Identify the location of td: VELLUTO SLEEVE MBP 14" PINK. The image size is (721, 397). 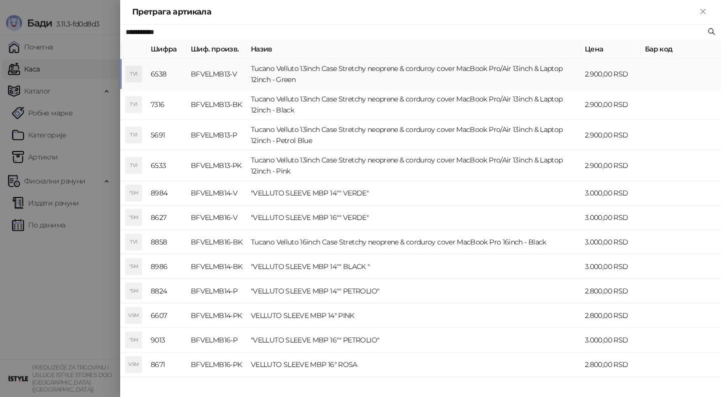
(413, 316).